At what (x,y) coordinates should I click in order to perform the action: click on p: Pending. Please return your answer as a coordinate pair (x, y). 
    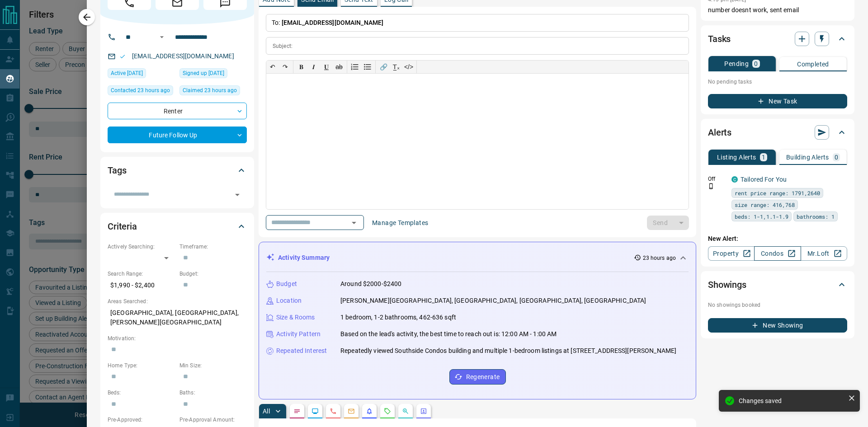
    Looking at the image, I should click on (737, 64).